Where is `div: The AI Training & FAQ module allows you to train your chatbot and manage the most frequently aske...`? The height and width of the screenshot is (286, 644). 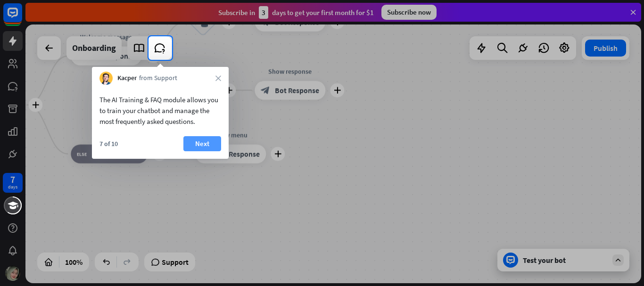
div: The AI Training & FAQ module allows you to train your chatbot and manage the most frequently aske... is located at coordinates (161, 110).